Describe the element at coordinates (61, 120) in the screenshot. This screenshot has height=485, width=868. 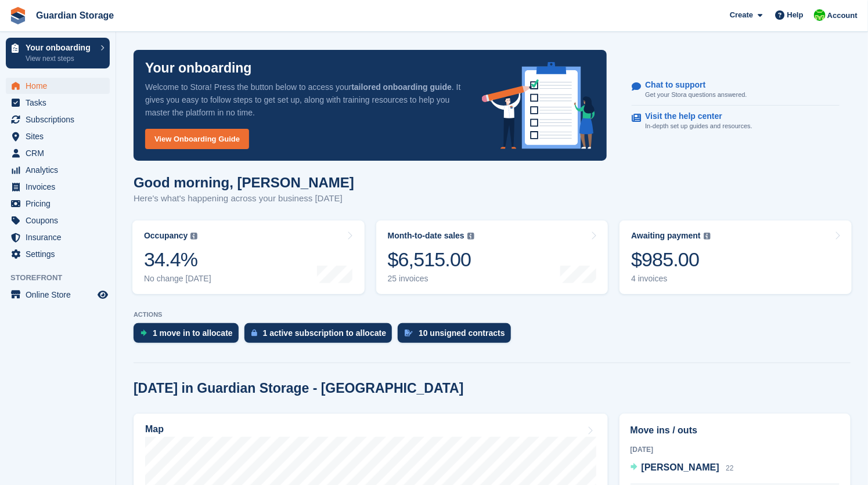
I see `span: Subscriptions` at that location.